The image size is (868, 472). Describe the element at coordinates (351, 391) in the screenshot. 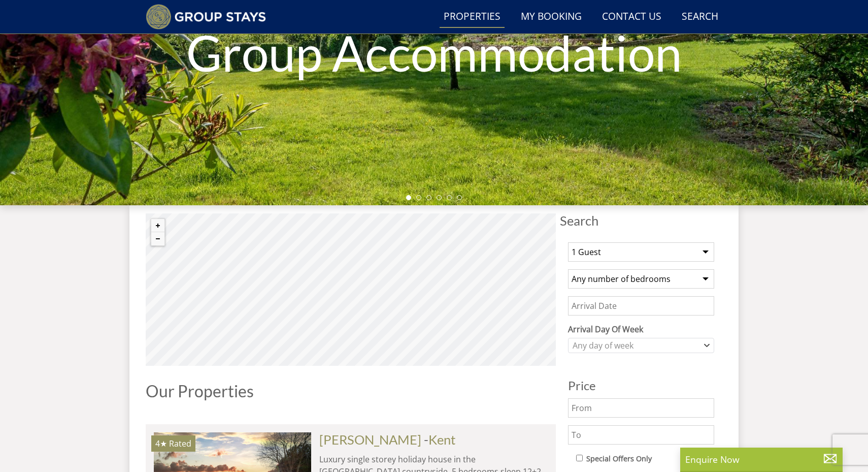

I see `h1: Our Properties` at that location.